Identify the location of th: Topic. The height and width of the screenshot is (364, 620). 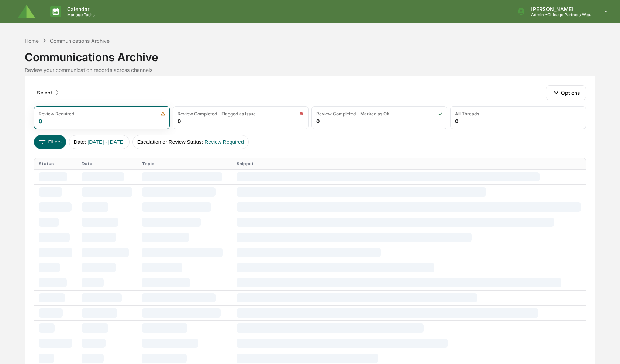
(185, 164).